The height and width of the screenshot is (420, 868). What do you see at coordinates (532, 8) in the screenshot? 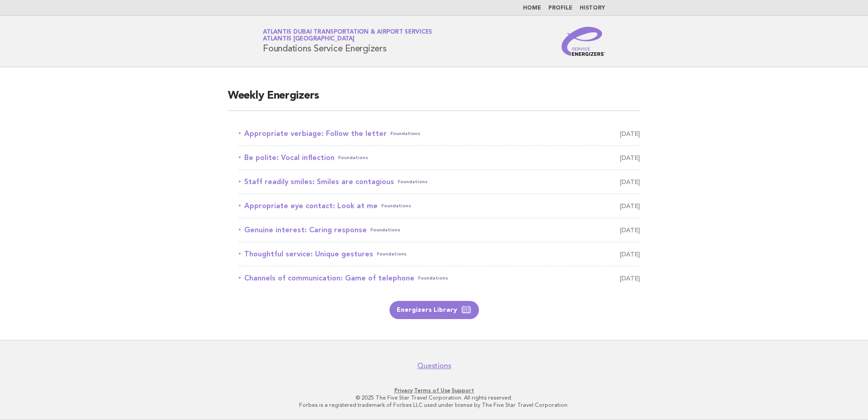
I see `a: Home` at bounding box center [532, 8].